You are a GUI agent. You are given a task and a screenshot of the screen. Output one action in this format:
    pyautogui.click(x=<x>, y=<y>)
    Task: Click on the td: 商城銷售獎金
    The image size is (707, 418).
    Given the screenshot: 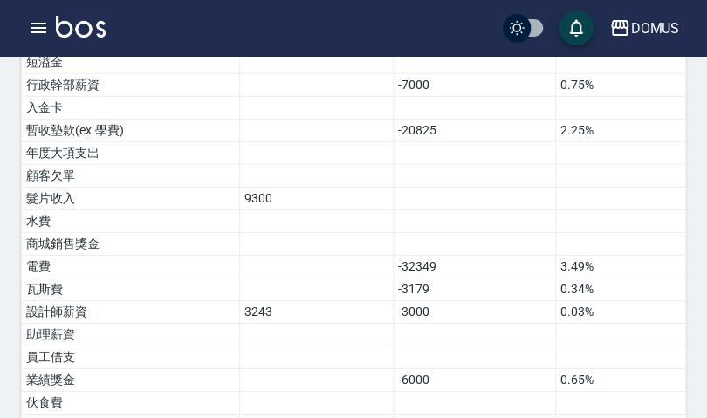 What is the action you would take?
    pyautogui.click(x=131, y=244)
    